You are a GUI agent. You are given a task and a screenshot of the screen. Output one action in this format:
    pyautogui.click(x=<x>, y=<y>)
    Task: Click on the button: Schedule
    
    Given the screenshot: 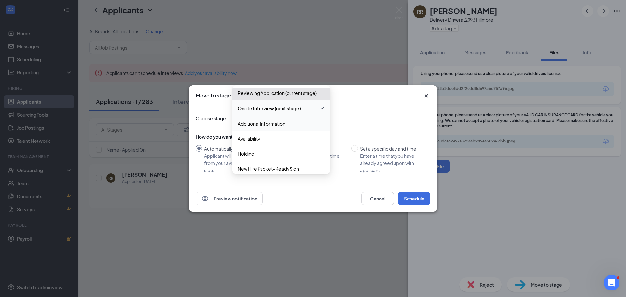 What is the action you would take?
    pyautogui.click(x=414, y=199)
    